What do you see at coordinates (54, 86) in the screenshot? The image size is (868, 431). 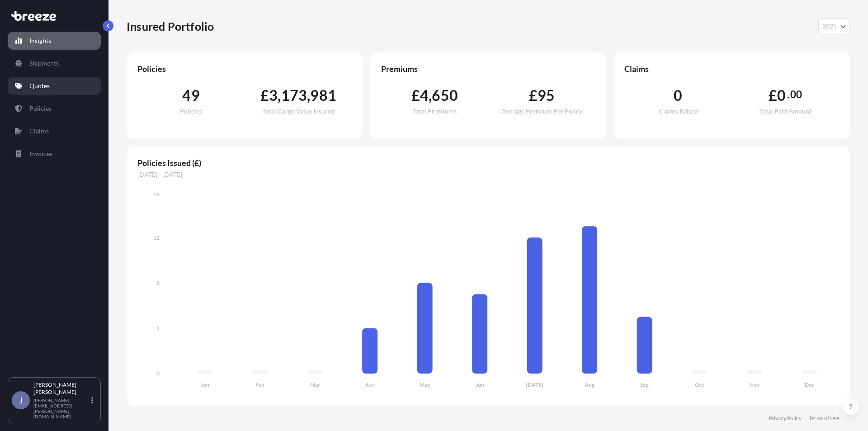 I see `a: Quotes` at bounding box center [54, 86].